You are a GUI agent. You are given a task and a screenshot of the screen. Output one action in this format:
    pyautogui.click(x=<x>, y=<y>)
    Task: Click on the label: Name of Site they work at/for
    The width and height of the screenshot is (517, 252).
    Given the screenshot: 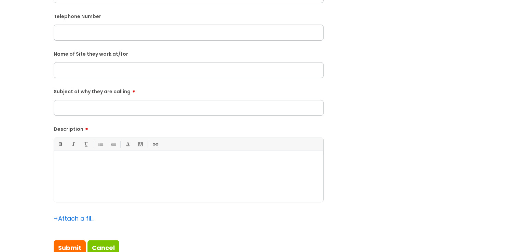 What is the action you would take?
    pyautogui.click(x=189, y=53)
    